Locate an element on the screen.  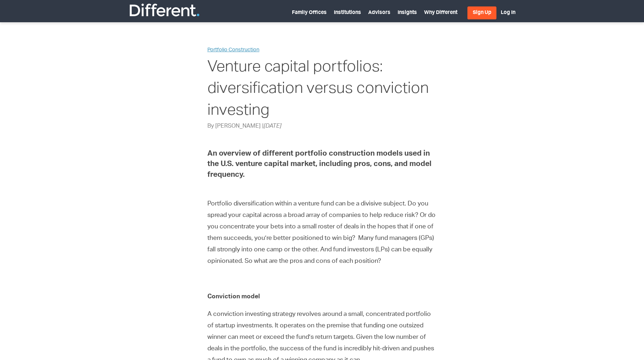
a: Log In is located at coordinates (508, 13).